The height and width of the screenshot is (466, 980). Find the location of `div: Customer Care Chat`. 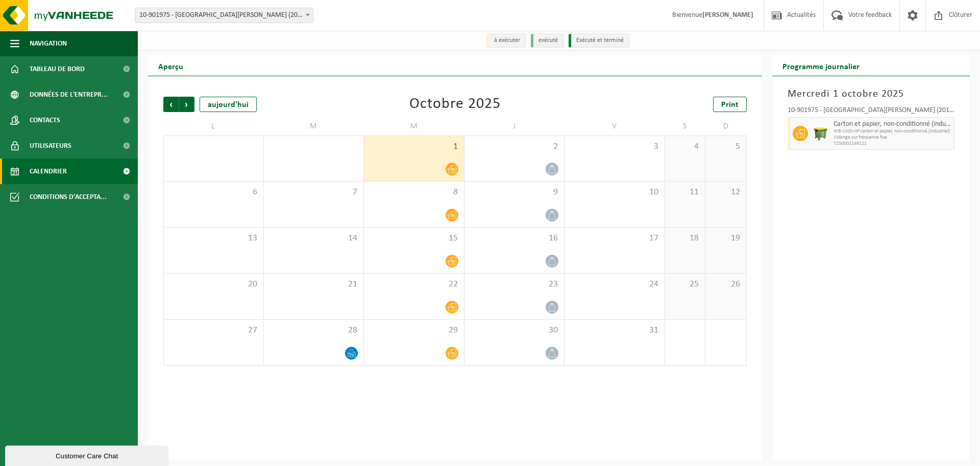

div: Customer Care Chat is located at coordinates (82, 13).